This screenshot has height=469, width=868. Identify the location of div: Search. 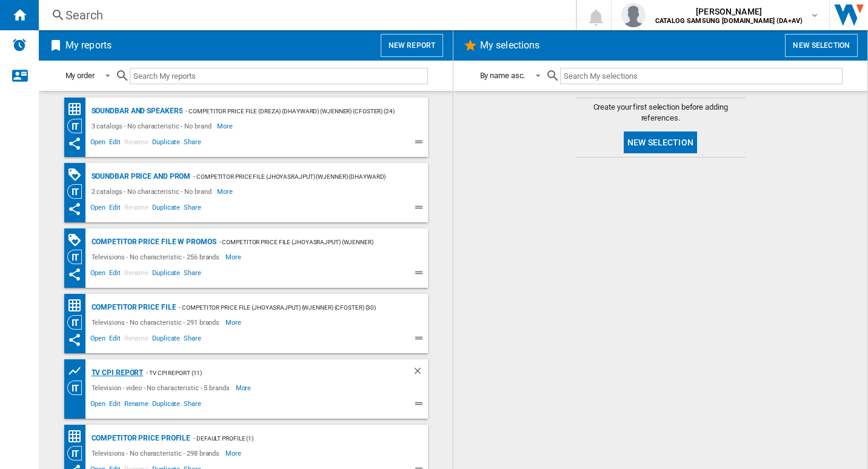
(305, 15).